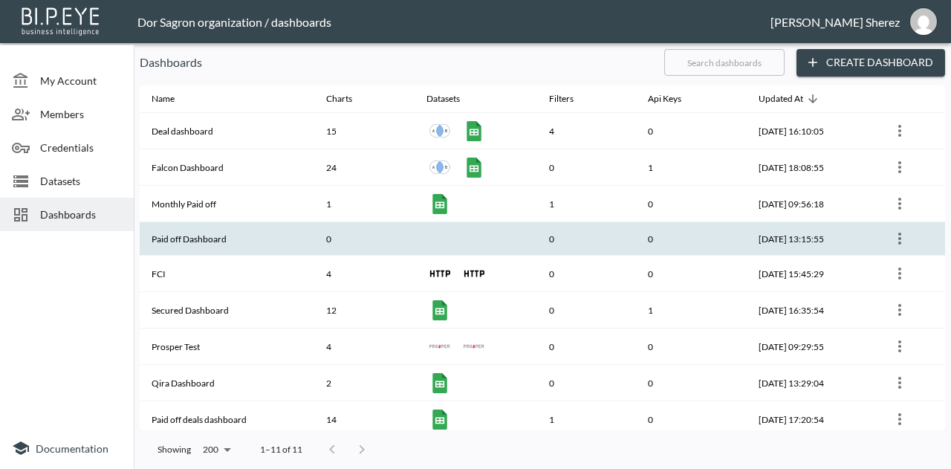 The width and height of the screenshot is (951, 469). What do you see at coordinates (674, 99) in the screenshot?
I see `span: Api Keys` at bounding box center [674, 99].